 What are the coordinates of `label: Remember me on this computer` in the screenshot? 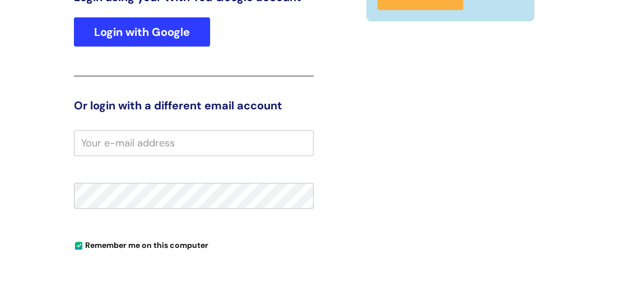 It's located at (141, 244).